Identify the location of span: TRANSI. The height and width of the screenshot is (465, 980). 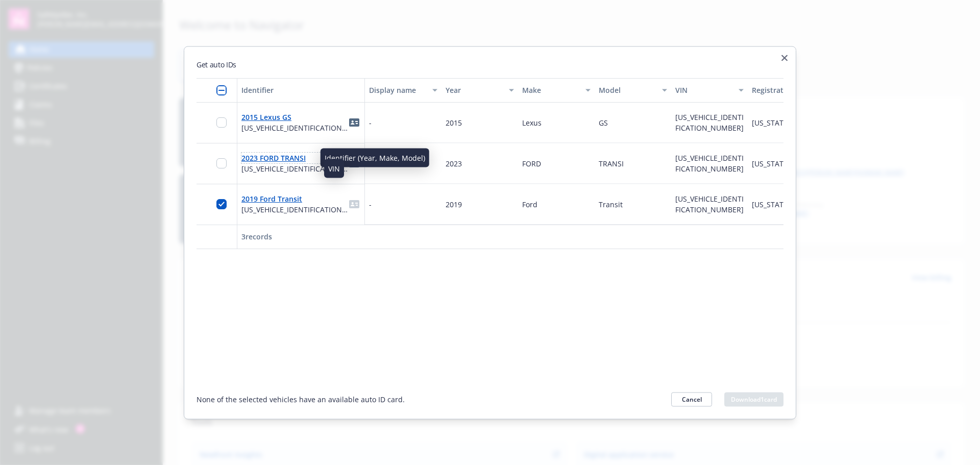
(611, 163).